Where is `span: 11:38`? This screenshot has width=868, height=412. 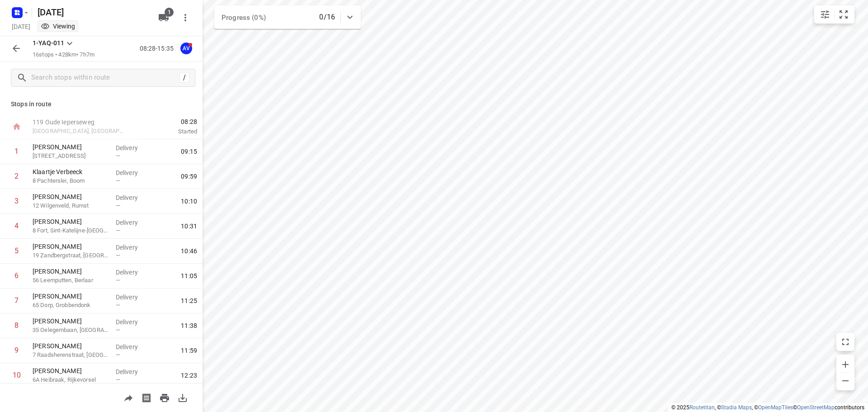
span: 11:38 is located at coordinates (189, 326).